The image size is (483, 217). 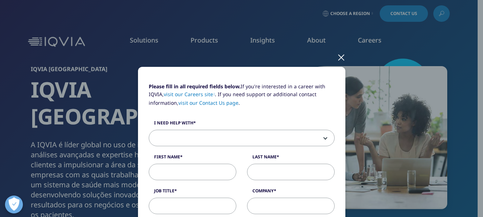 What do you see at coordinates (242, 97) in the screenshot?
I see `p: If you're interested in a career with IQVIA, . If you need support or additional contact informat...` at bounding box center [242, 97].